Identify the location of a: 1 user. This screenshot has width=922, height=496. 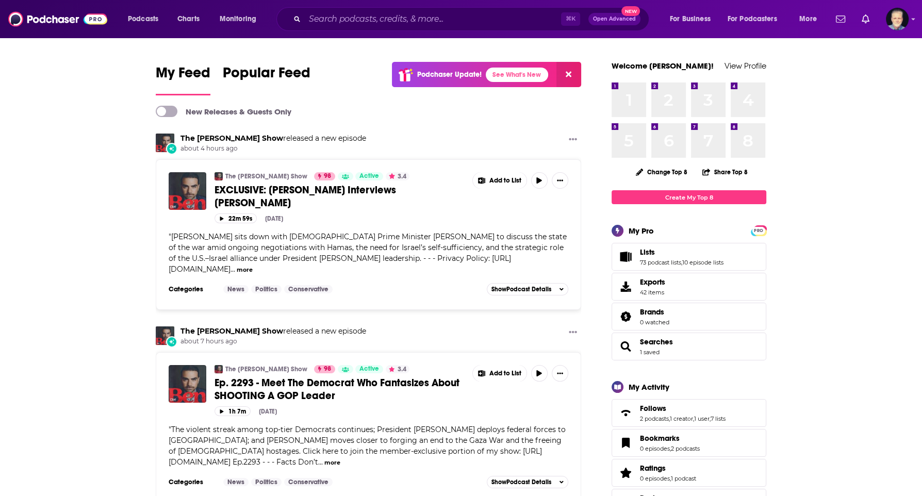
(702, 419).